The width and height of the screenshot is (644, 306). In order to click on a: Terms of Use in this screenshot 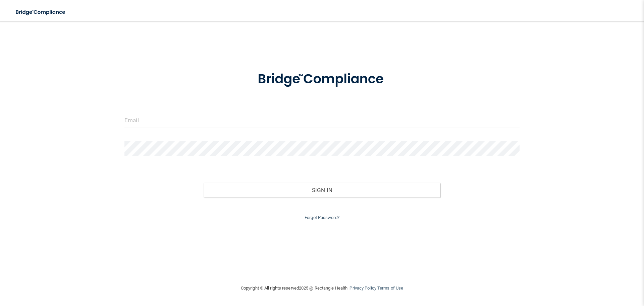, I will do `click(390, 288)`.